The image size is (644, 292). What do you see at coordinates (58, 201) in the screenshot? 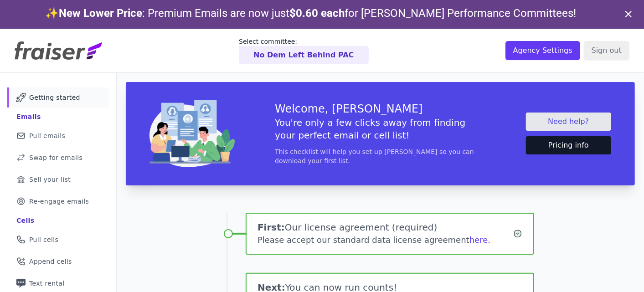
I see `a: Re-engage emails` at bounding box center [58, 201].